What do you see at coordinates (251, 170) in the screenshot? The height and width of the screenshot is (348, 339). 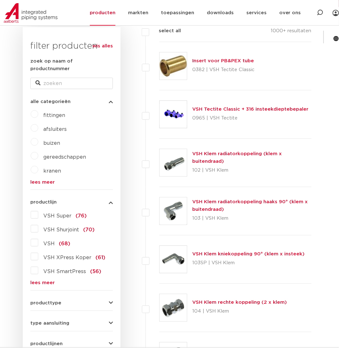 I see `p: 102 | VSH Klem` at bounding box center [251, 170].